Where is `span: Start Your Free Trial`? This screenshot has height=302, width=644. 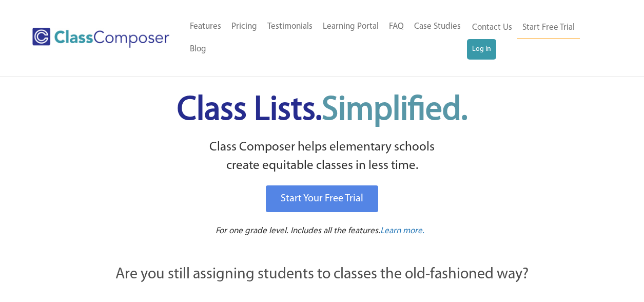 span: Start Your Free Trial is located at coordinates (322, 198).